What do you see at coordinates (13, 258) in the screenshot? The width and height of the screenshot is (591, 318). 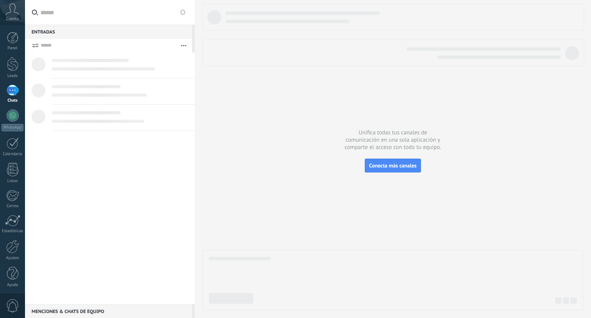 I see `div: Ajustes` at bounding box center [13, 258].